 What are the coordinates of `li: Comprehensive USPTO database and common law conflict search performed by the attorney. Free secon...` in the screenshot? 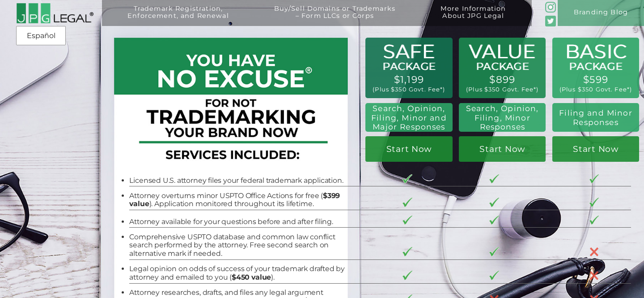 It's located at (237, 246).